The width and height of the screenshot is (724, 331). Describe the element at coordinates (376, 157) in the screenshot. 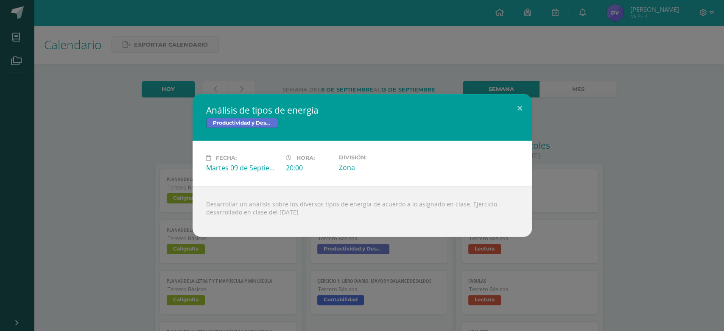

I see `label: División:` at that location.